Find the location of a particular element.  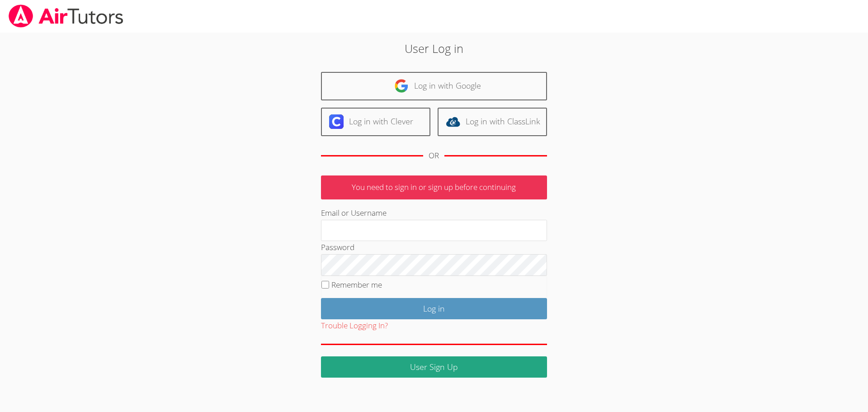

input: Log in is located at coordinates (434, 308).